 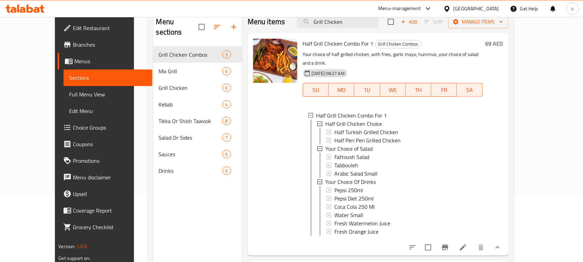 What do you see at coordinates (191, 171) in the screenshot?
I see `span: Drinks` at bounding box center [191, 171].